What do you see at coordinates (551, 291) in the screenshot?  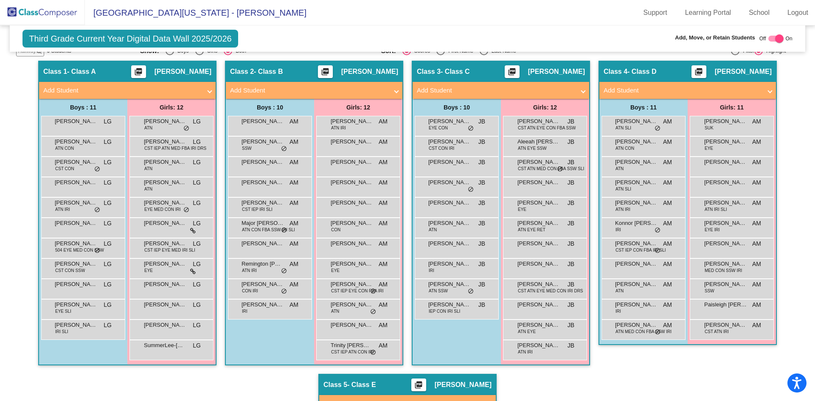 I see `span: CST ATN EYE MED CON IRI DRS` at bounding box center [551, 291].